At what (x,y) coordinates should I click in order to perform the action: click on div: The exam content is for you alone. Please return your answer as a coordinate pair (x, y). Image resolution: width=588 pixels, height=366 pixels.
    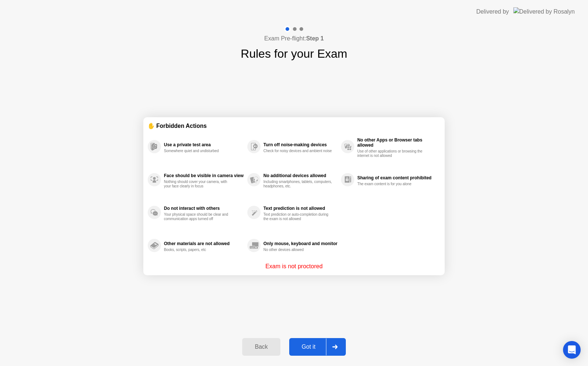
    Looking at the image, I should click on (391, 184).